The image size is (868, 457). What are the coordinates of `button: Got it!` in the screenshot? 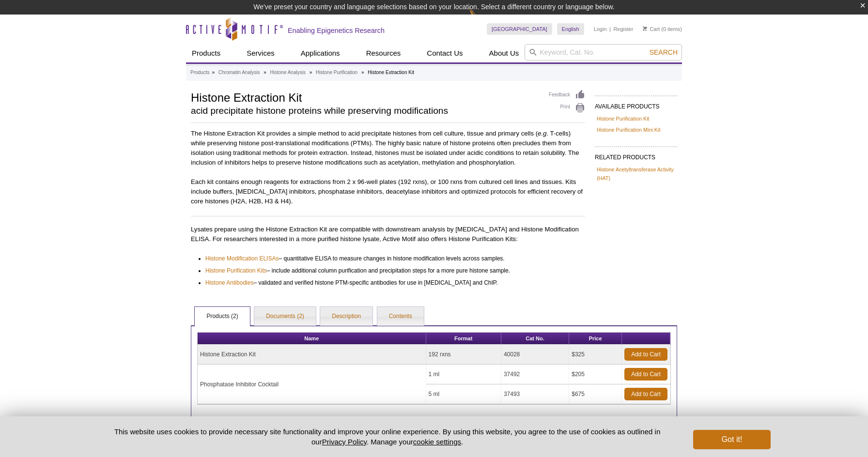 It's located at (732, 440).